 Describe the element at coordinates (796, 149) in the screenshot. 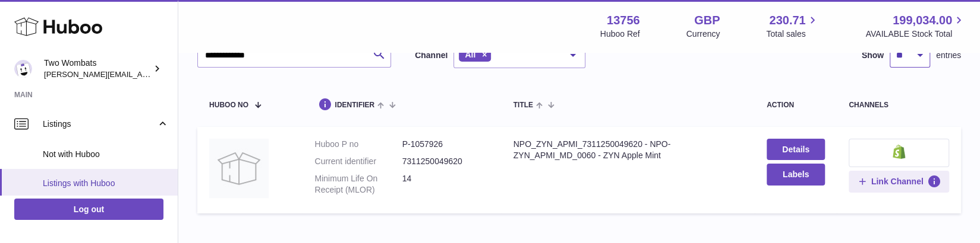

I see `a: Details` at that location.